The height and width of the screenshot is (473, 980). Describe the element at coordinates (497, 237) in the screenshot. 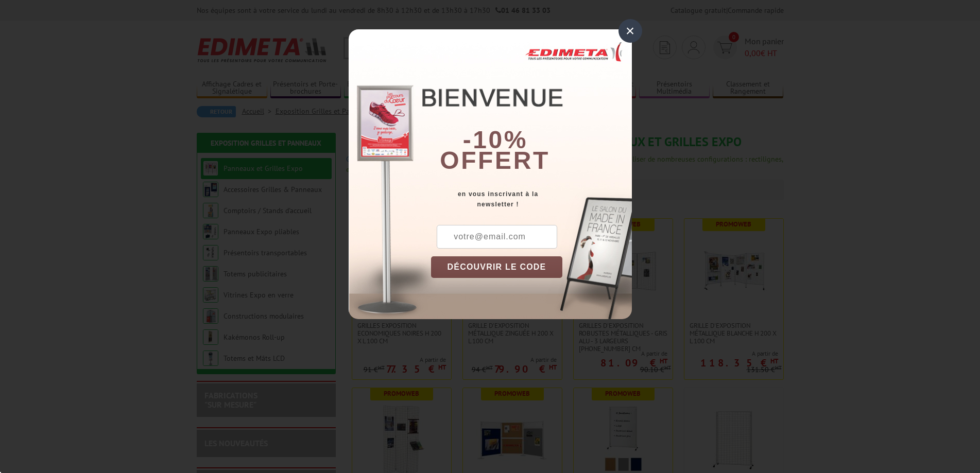

I see `input: votre@email.com` at that location.